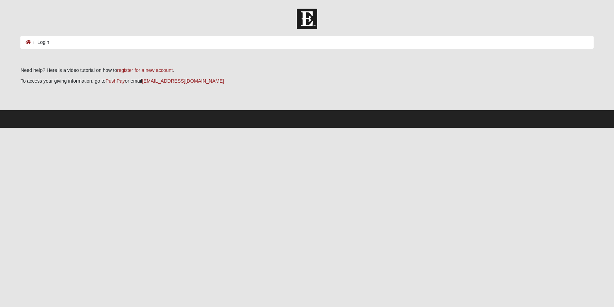 The height and width of the screenshot is (307, 614). Describe the element at coordinates (145, 70) in the screenshot. I see `a: register for a new account` at that location.